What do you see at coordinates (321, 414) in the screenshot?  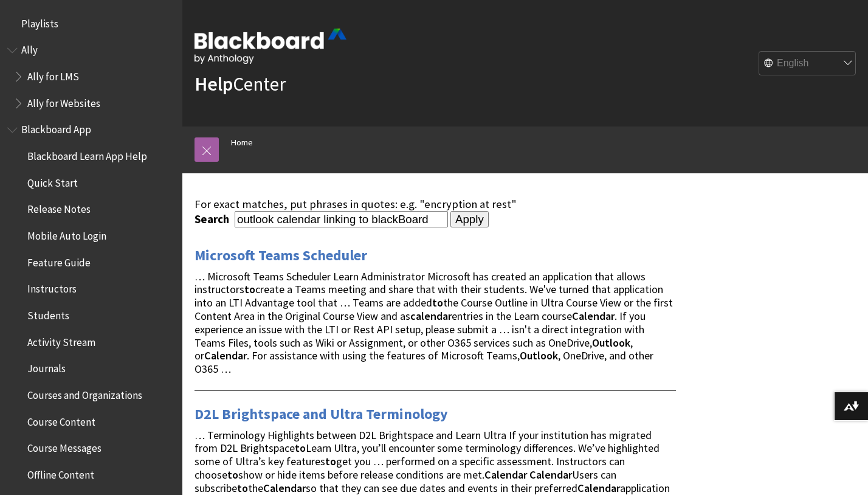 I see `a: D2L Brightspace and Ultra Terminology` at bounding box center [321, 414].